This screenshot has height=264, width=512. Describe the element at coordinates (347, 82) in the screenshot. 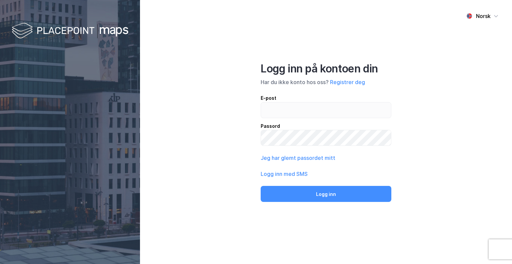

I see `button: Registrer deg` at that location.